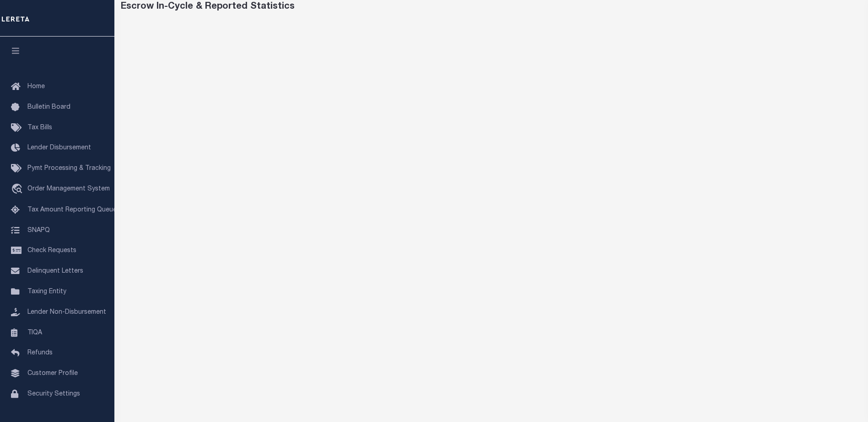 The width and height of the screenshot is (868, 422). What do you see at coordinates (35, 333) in the screenshot?
I see `span: TIQA` at bounding box center [35, 333].